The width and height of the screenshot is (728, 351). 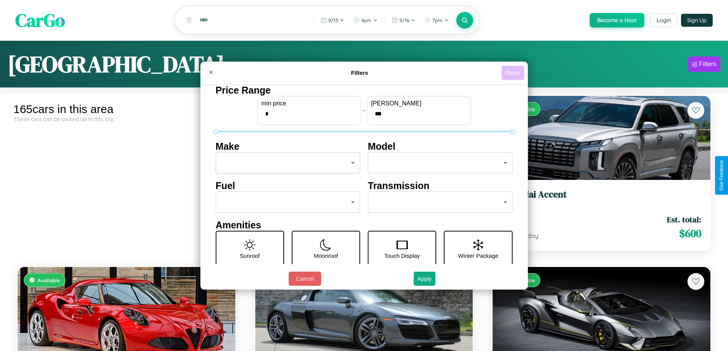 What do you see at coordinates (684, 219) in the screenshot?
I see `span: Est. total:` at bounding box center [684, 219].